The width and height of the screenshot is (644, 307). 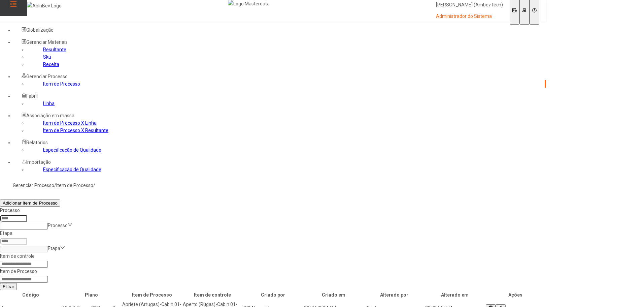 What do you see at coordinates (38, 163) in the screenshot?
I see `span: Importação` at bounding box center [38, 163].